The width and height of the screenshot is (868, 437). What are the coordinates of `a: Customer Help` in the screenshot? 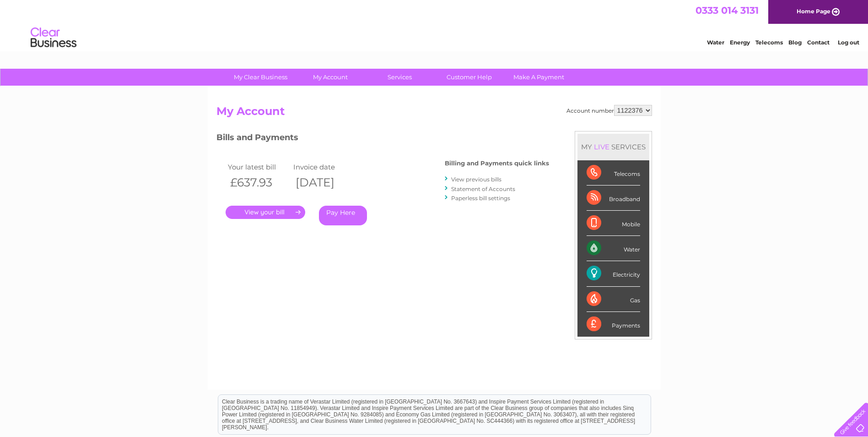 It's located at (469, 77).